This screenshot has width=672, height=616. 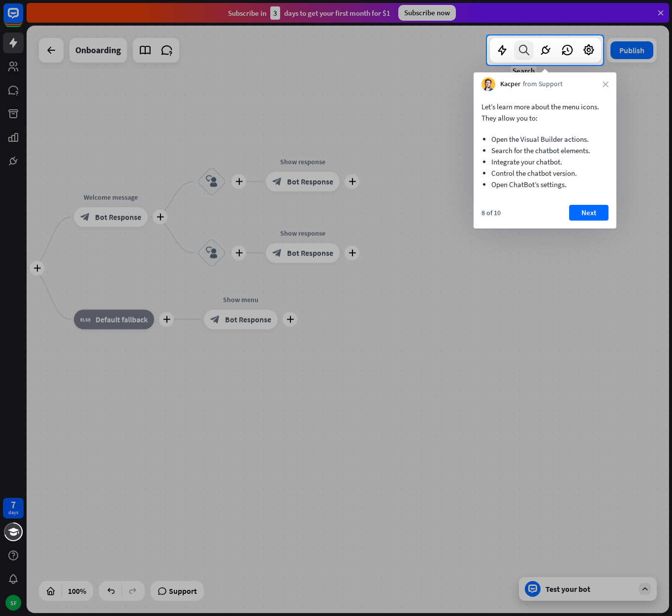 What do you see at coordinates (545, 139) in the screenshot?
I see `li: Open the Visual Builder actions.` at bounding box center [545, 139].